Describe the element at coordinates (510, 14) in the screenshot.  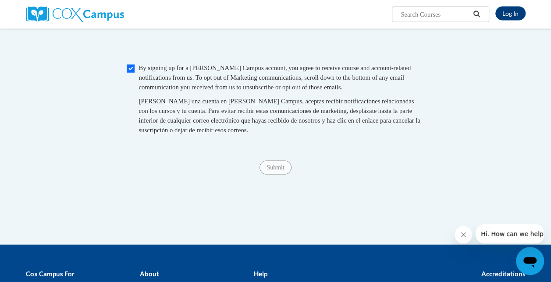
I see `a: Log In` at that location.